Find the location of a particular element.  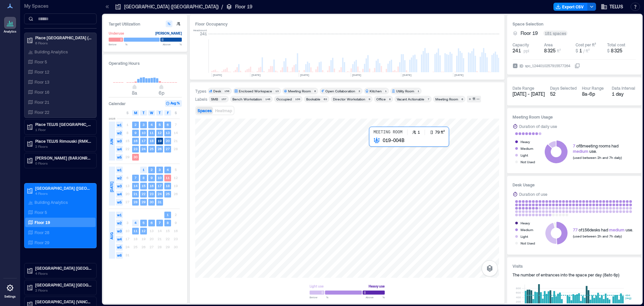

div: Director Workstation is located at coordinates (349, 99).